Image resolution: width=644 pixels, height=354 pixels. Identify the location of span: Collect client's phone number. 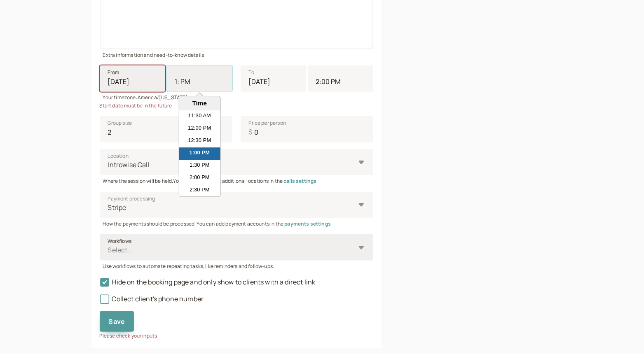
(152, 298).